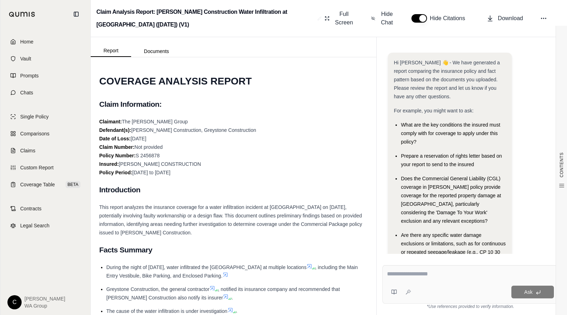  I want to click on span: Legal Search, so click(35, 226).